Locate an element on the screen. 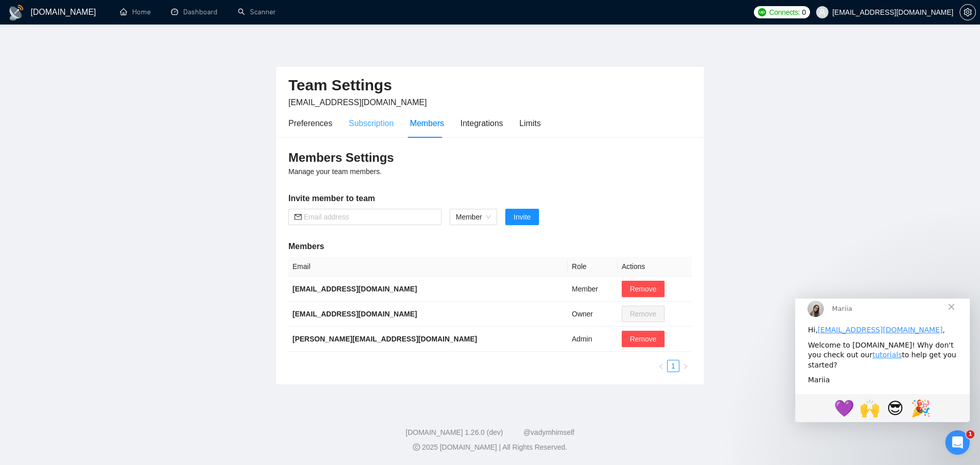 Image resolution: width=980 pixels, height=465 pixels. a: 1 is located at coordinates (674, 366).